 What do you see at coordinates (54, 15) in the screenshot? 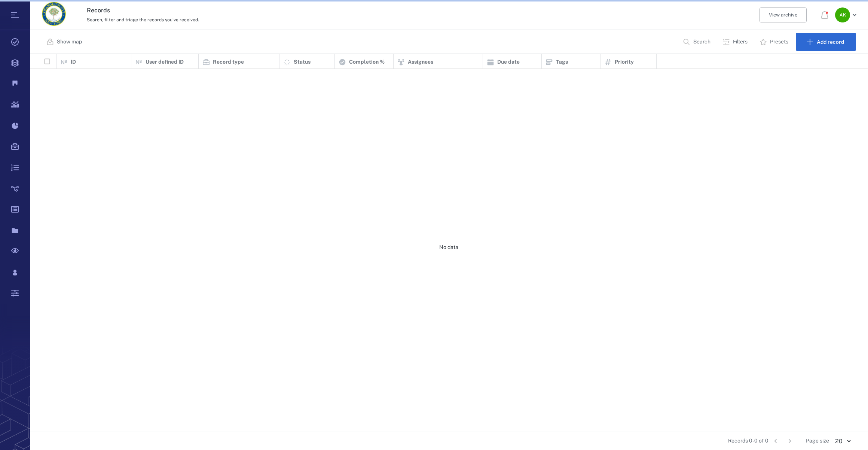
I see `a: Go home` at bounding box center [54, 15].